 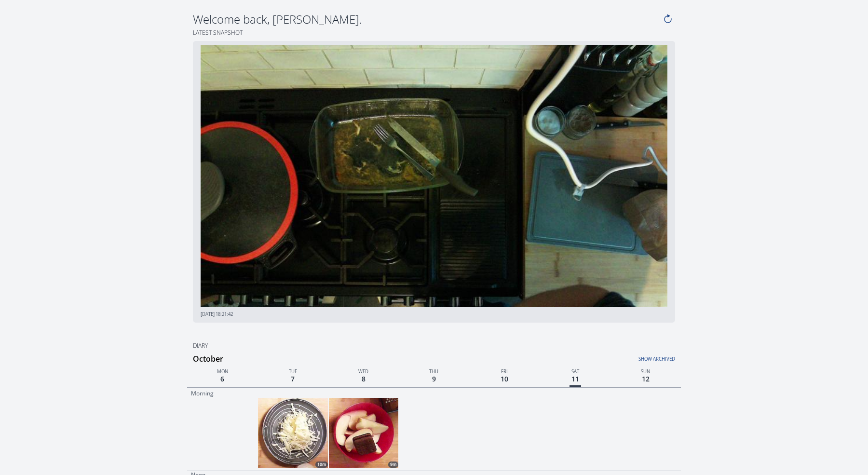 I want to click on p: Sat, so click(x=575, y=371).